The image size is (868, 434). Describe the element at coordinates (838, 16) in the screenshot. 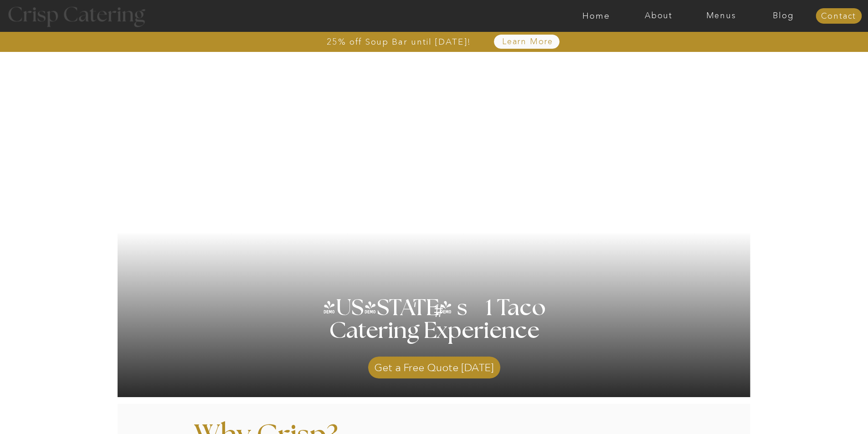

I see `a: Contact` at that location.